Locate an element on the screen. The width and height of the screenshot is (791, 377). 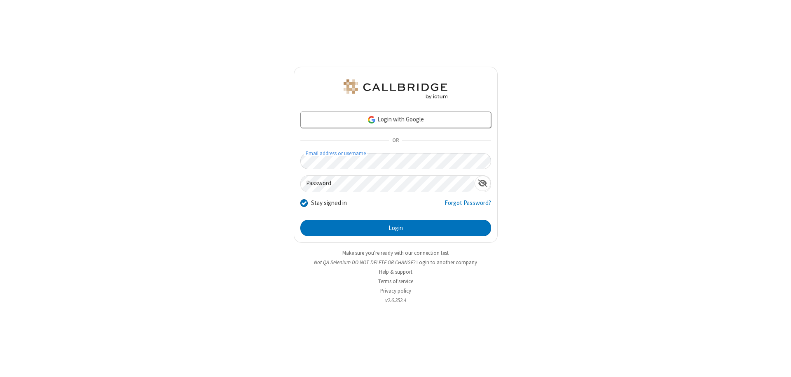
input: Password is located at coordinates (388, 184).